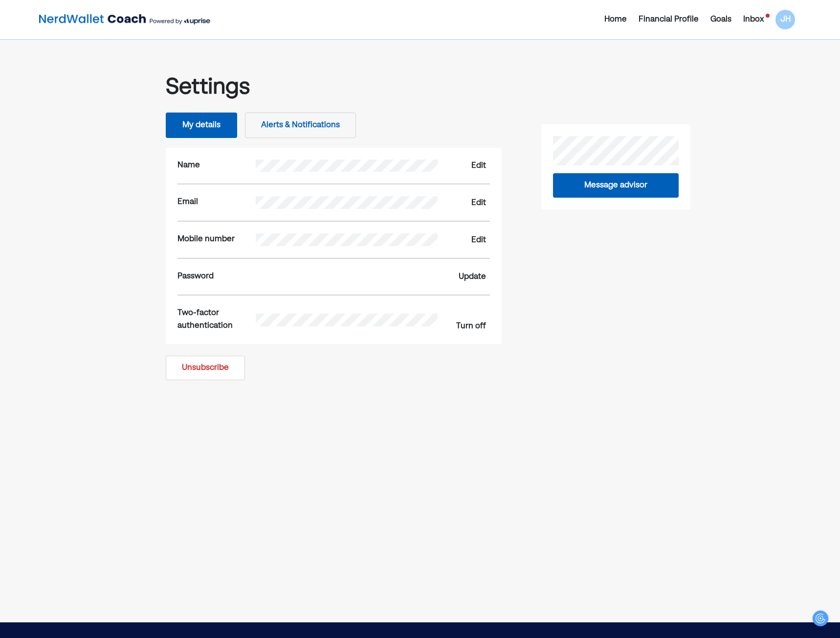 The height and width of the screenshot is (638, 840). Describe the element at coordinates (300, 125) in the screenshot. I see `button: Alerts & Notifications` at that location.